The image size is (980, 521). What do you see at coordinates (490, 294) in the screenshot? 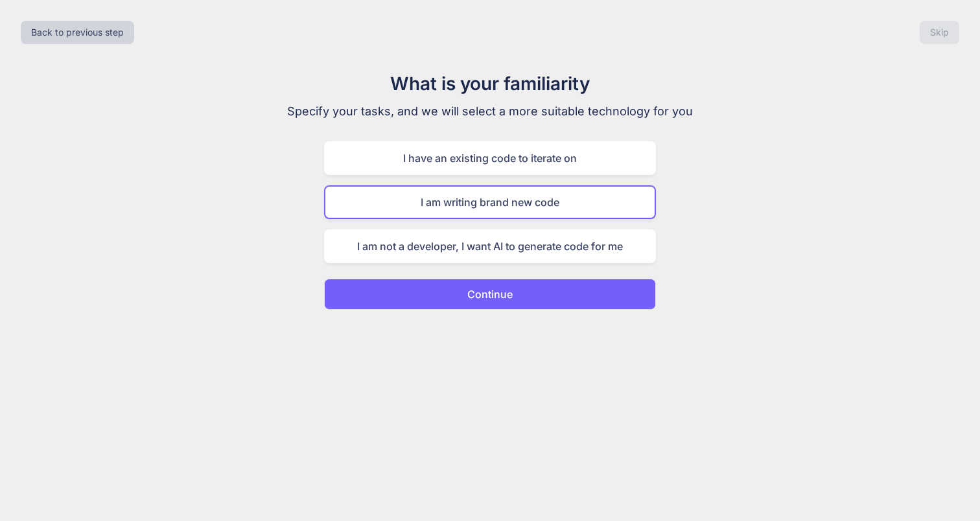
I see `button: Continue` at bounding box center [490, 294].